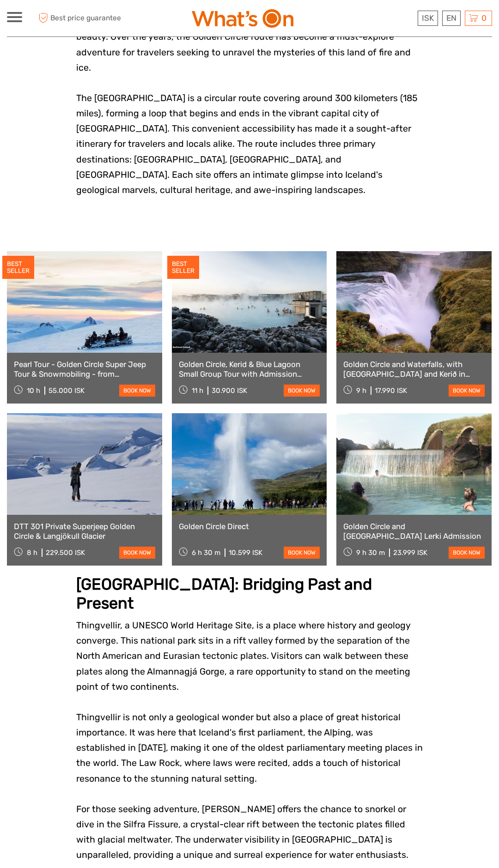  Describe the element at coordinates (197, 391) in the screenshot. I see `span: 11 h` at that location.